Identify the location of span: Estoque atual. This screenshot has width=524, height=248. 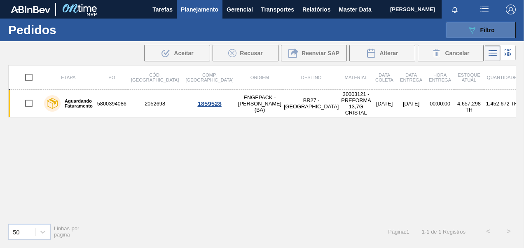
(469, 77).